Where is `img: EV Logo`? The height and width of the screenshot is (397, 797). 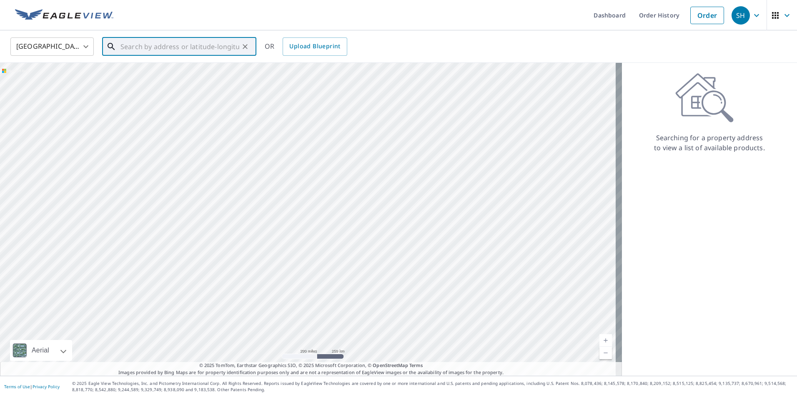
img: EV Logo is located at coordinates (64, 15).